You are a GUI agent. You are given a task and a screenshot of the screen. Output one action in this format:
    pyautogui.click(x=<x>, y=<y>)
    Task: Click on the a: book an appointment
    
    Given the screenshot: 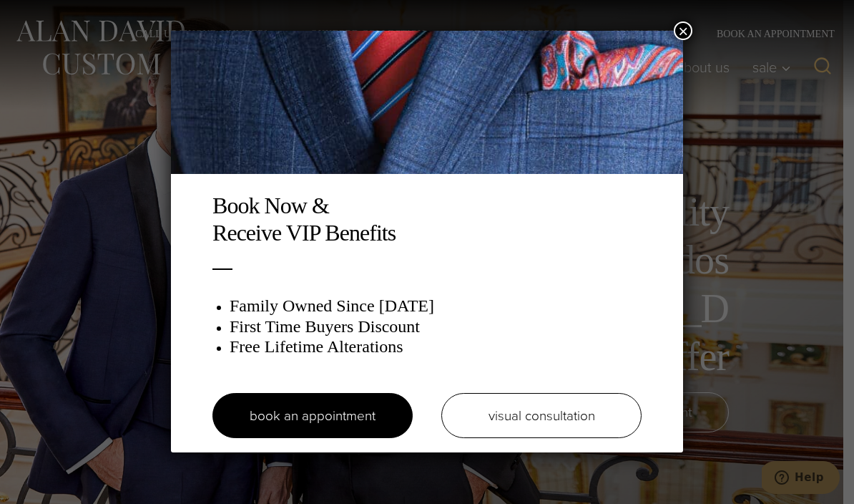 What is the action you would take?
    pyautogui.click(x=312, y=415)
    